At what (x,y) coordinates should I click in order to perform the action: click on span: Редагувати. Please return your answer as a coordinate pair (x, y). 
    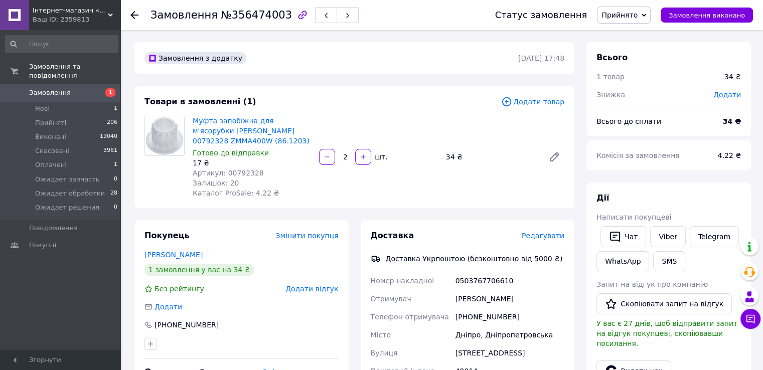
    Looking at the image, I should click on (543, 236).